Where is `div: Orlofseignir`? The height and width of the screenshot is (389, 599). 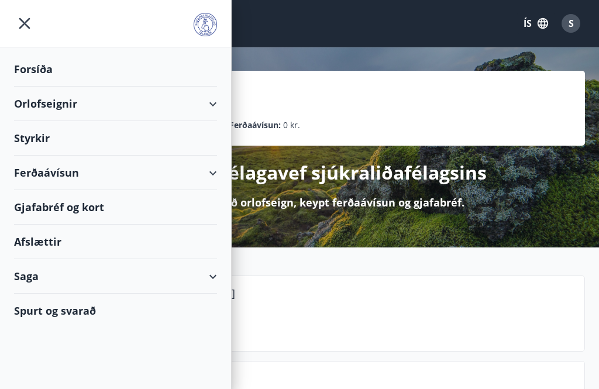
div: Orlofseignir is located at coordinates (115, 103).